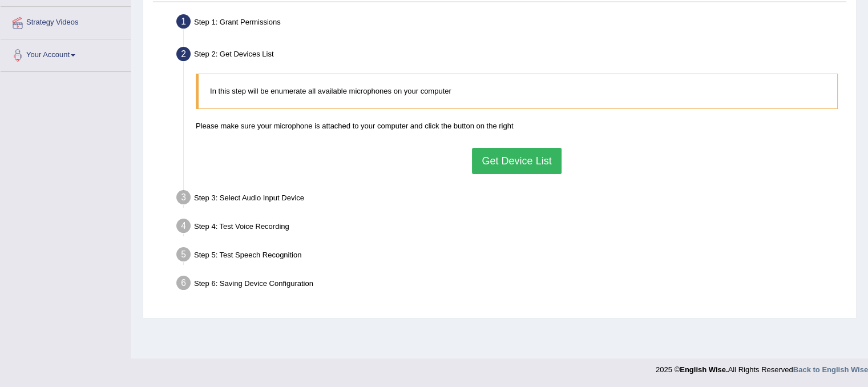 The width and height of the screenshot is (868, 387). Describe the element at coordinates (704, 369) in the screenshot. I see `strong: English Wise.` at that location.